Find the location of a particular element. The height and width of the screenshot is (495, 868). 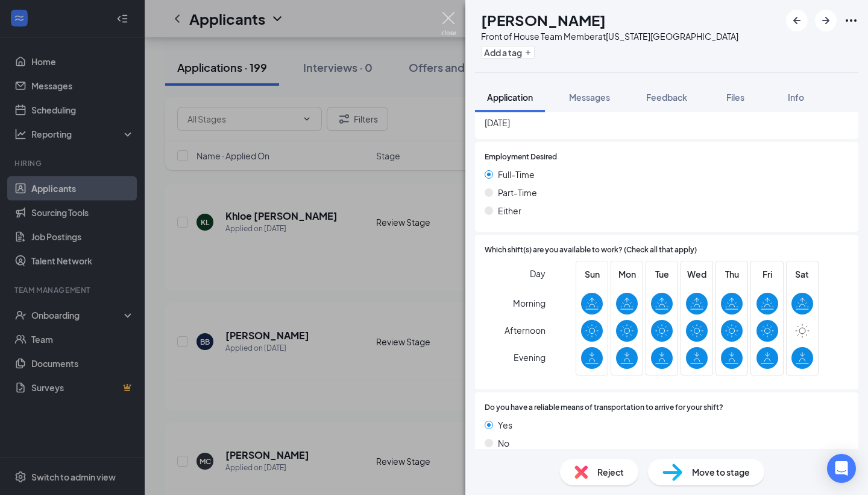

span: Day is located at coordinates (538, 273).